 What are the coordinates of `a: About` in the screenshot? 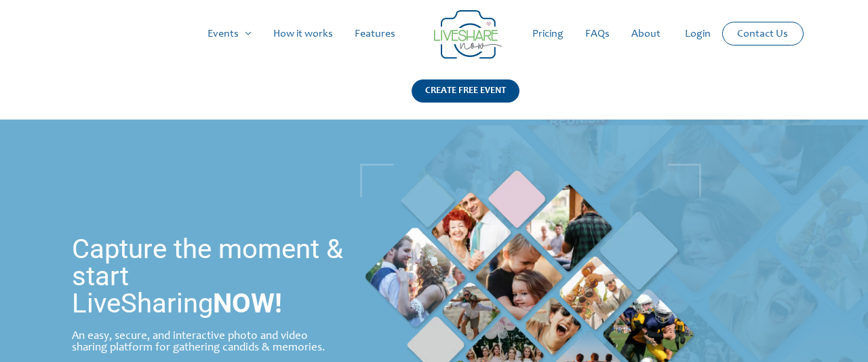 It's located at (645, 34).